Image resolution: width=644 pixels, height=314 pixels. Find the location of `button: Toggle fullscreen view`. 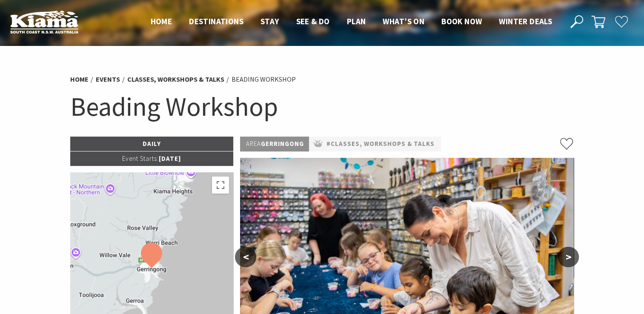

button: Toggle fullscreen view is located at coordinates (220, 185).